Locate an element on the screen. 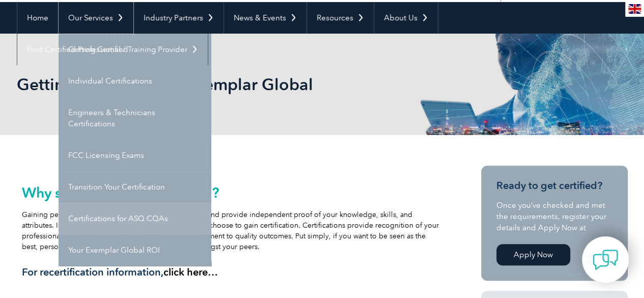 This screenshot has width=644, height=298. h3: For recertification information, is located at coordinates (231, 272).